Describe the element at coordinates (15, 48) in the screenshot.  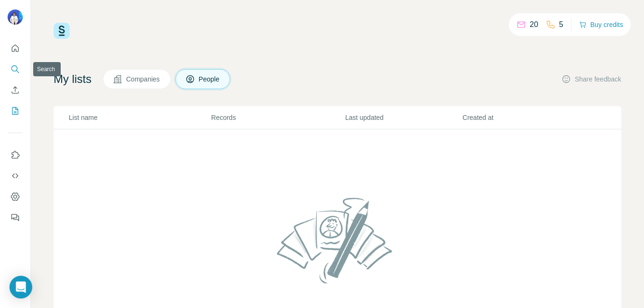
I see `button: Quick start` at that location.